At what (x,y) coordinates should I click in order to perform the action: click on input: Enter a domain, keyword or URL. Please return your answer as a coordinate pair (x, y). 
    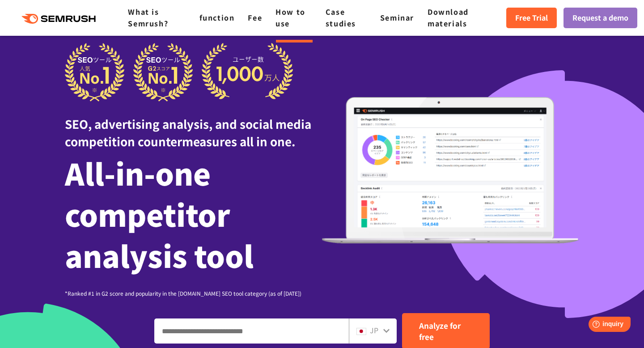
    Looking at the image, I should click on (251, 331).